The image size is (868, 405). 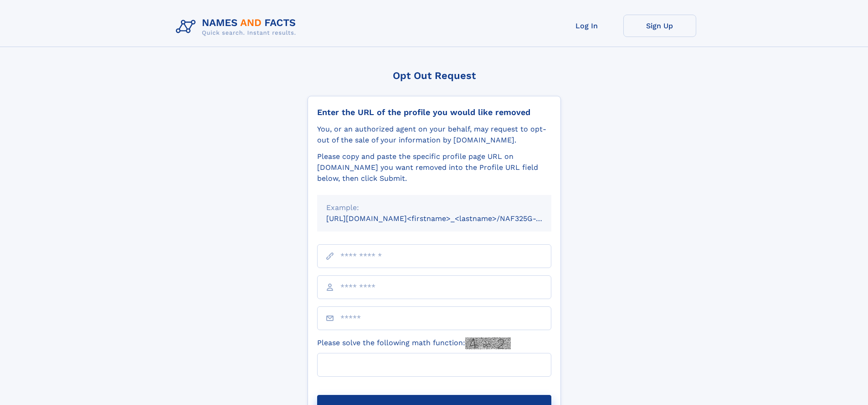 What do you see at coordinates (660, 26) in the screenshot?
I see `a: Sign Up` at bounding box center [660, 26].